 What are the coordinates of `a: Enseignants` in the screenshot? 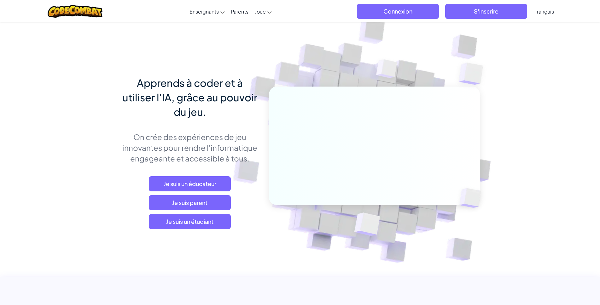 It's located at (207, 11).